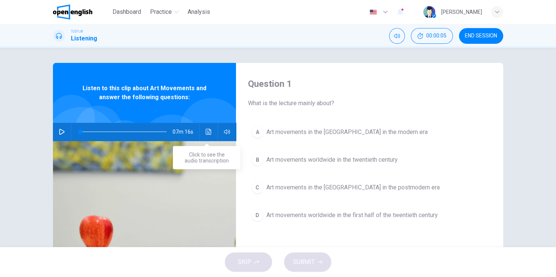 The width and height of the screenshot is (556, 277). Describe the element at coordinates (164, 12) in the screenshot. I see `button: Practice` at that location.